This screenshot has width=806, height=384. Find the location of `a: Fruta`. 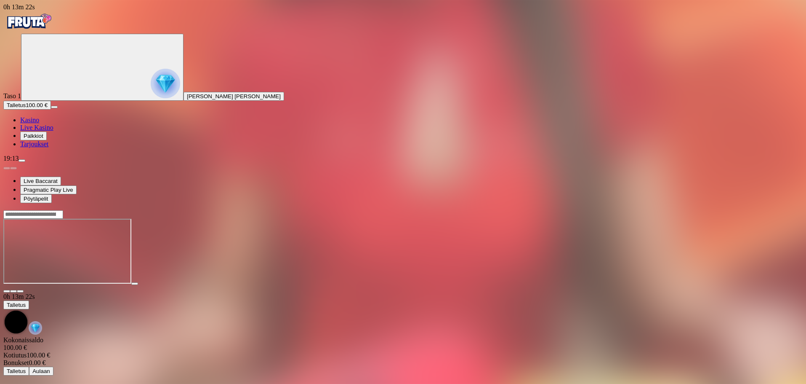

a: Fruta is located at coordinates (29, 29).